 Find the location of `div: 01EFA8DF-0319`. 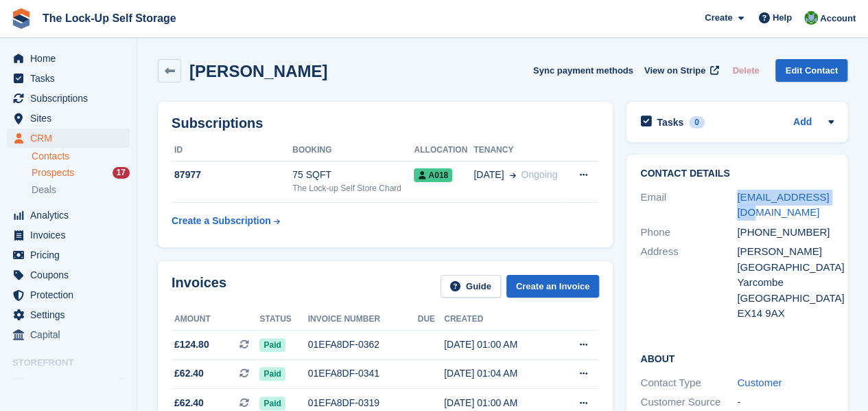

div: 01EFA8DF-0319 is located at coordinates (363, 402).